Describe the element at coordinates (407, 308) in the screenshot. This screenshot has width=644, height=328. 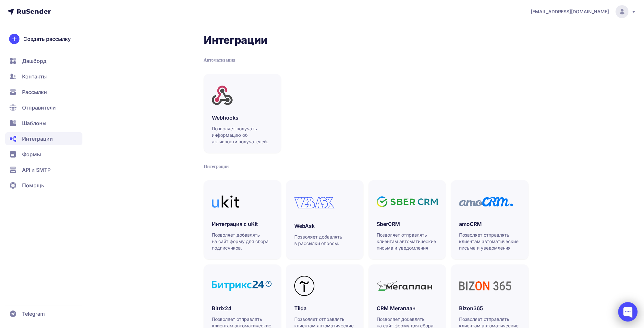
I see `h3: CRM Мегаплан` at that location.